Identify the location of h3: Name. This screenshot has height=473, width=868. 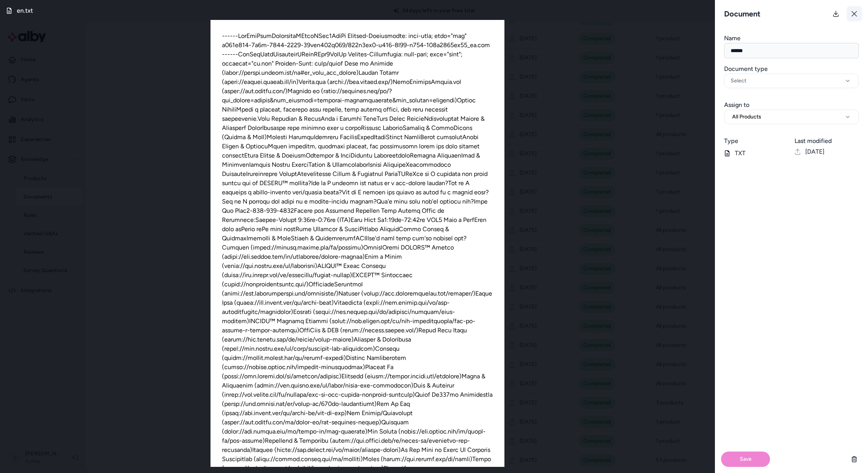
(791, 38).